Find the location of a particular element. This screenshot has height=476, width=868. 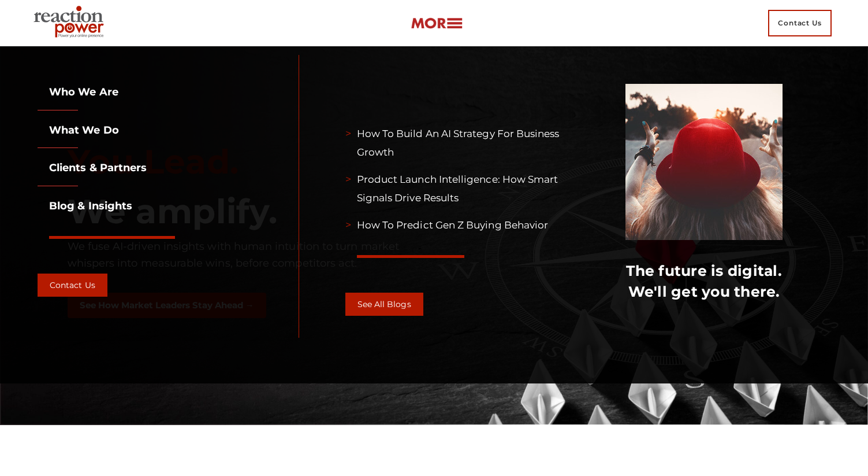

a: How to Build an AI Strategy for Business Growth is located at coordinates (458, 143).